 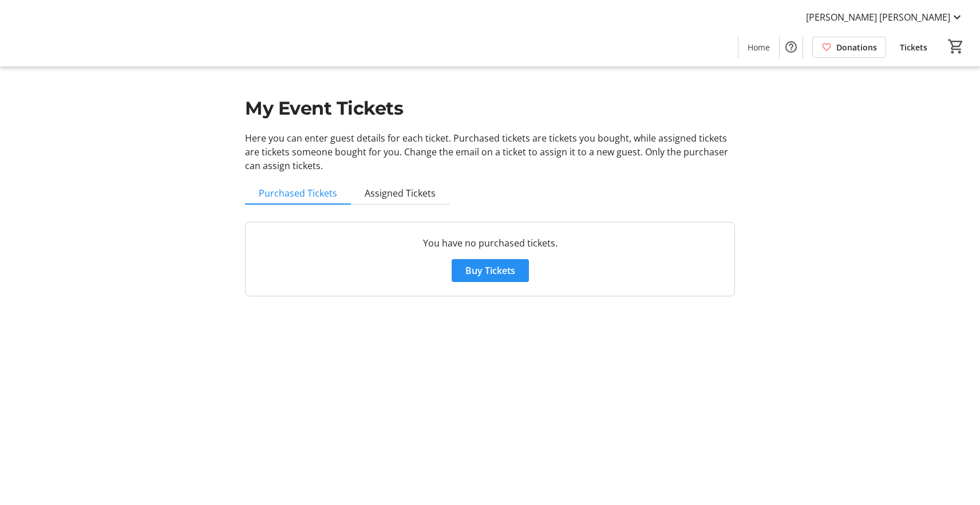 What do you see at coordinates (490, 243) in the screenshot?
I see `p: You have no purchased tickets.` at bounding box center [490, 243].